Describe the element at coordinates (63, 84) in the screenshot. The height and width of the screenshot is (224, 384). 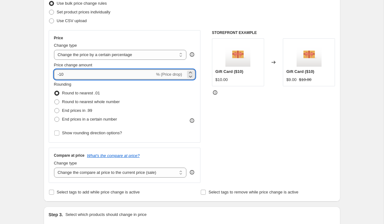
I see `span: Rounding` at that location.